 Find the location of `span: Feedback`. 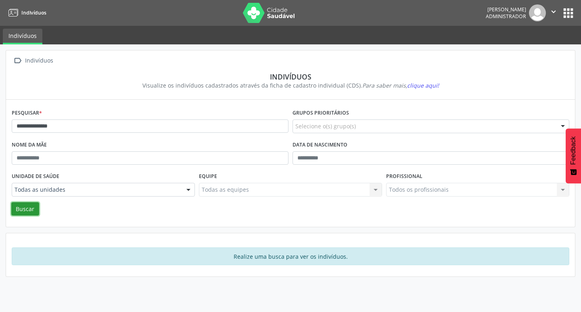

span: Feedback is located at coordinates (573, 150).